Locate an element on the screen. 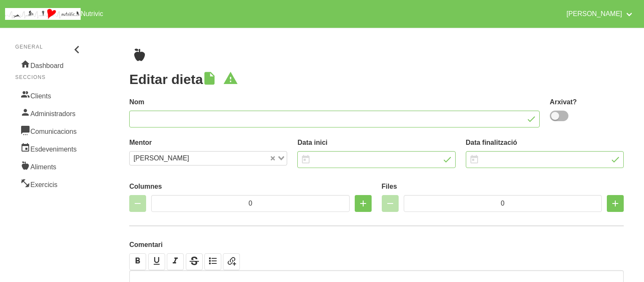 The width and height of the screenshot is (644, 282). label: Files is located at coordinates (503, 187).